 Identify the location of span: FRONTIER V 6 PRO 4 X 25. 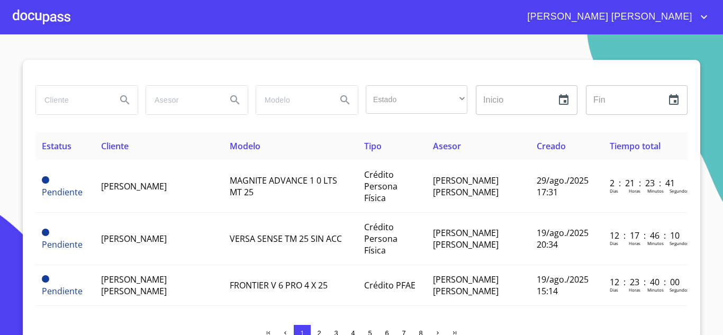
(279, 285).